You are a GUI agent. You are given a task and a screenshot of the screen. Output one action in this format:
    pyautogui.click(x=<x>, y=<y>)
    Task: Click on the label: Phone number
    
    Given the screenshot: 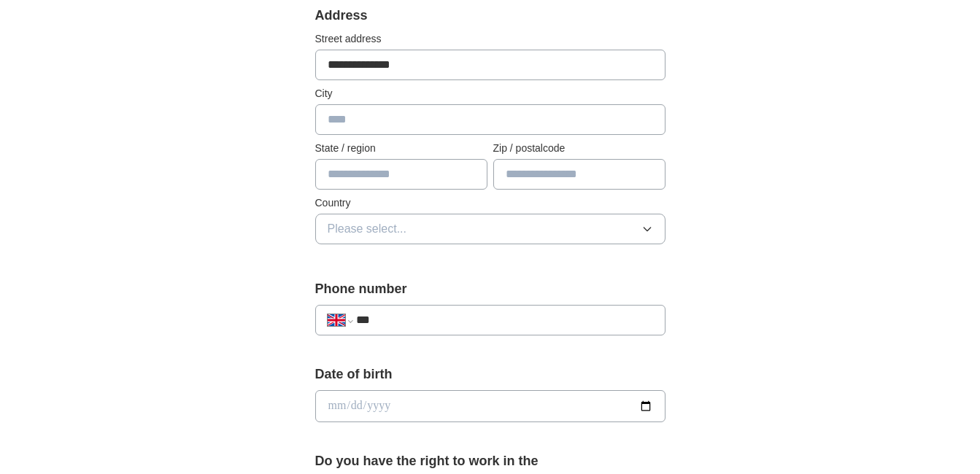 What is the action you would take?
    pyautogui.click(x=490, y=289)
    